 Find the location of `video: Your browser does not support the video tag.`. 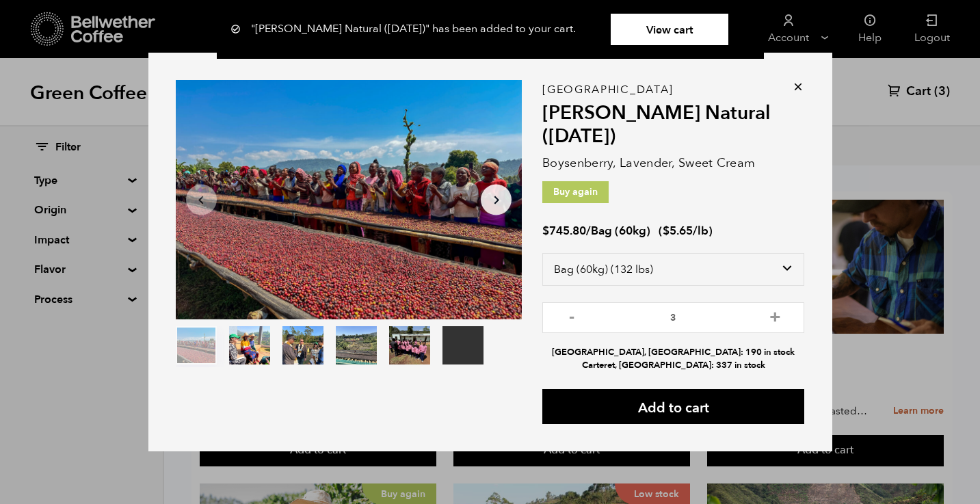

video: Your browser does not support the video tag. is located at coordinates (463, 345).